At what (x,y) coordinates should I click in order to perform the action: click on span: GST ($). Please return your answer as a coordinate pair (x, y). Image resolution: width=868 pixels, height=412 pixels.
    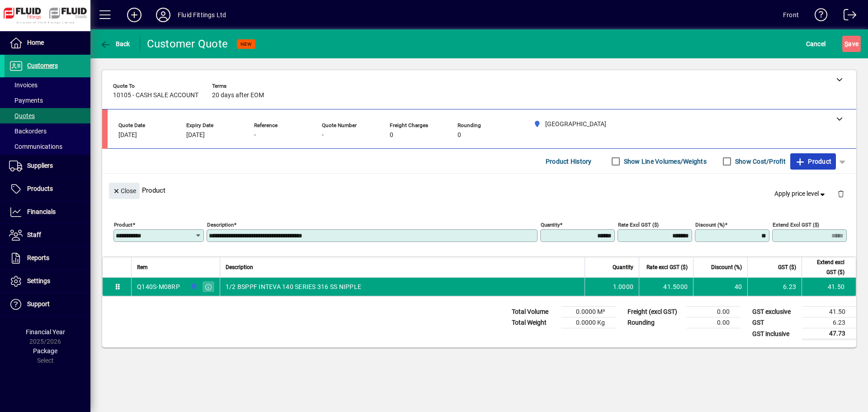
    Looking at the image, I should click on (787, 268).